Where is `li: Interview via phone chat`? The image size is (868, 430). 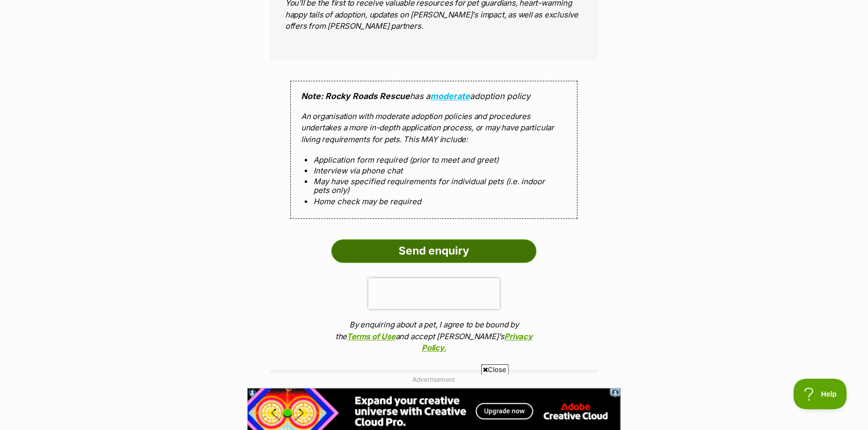 li: Interview via phone chat is located at coordinates (434, 171).